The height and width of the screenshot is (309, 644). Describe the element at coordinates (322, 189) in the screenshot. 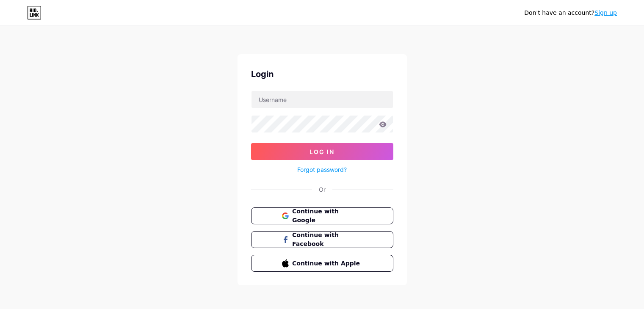

I see `div: Or` at that location.